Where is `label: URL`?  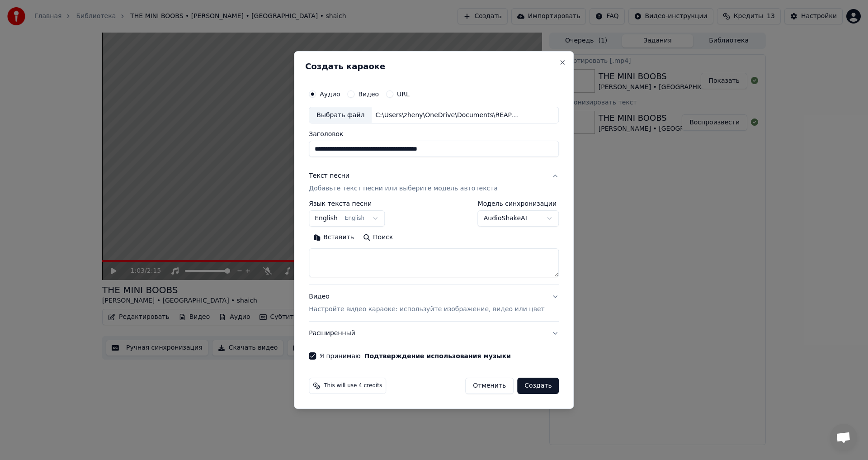
label: URL is located at coordinates (403, 94).